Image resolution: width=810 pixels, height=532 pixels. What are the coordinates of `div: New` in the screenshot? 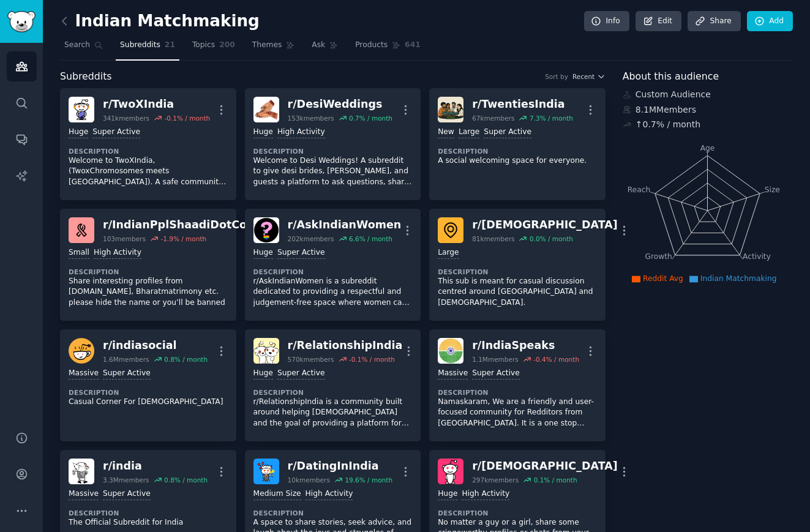 It's located at (446, 132).